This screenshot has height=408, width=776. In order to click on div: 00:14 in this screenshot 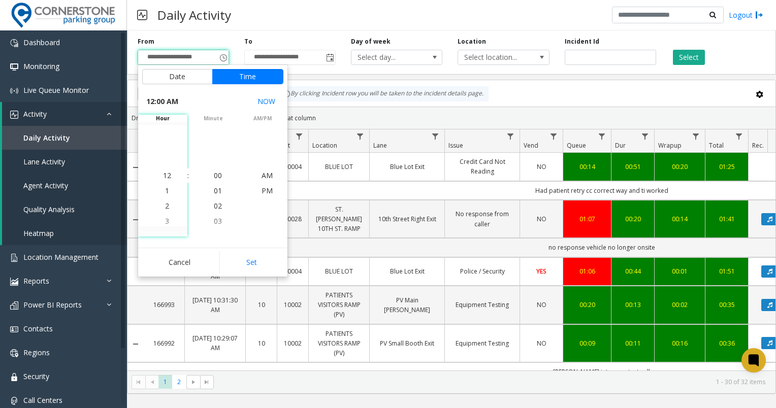, I will do `click(587, 167)`.